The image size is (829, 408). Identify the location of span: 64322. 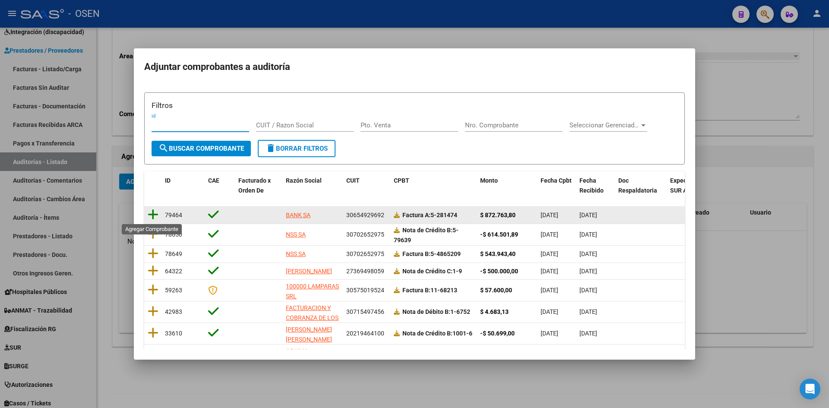
(174, 271).